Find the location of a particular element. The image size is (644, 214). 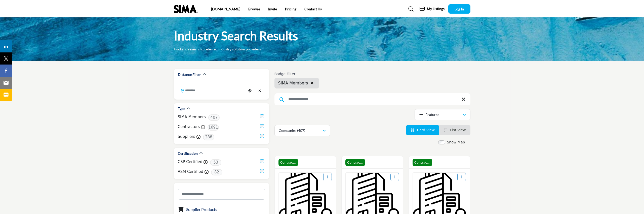

p: Featured is located at coordinates (432, 115).